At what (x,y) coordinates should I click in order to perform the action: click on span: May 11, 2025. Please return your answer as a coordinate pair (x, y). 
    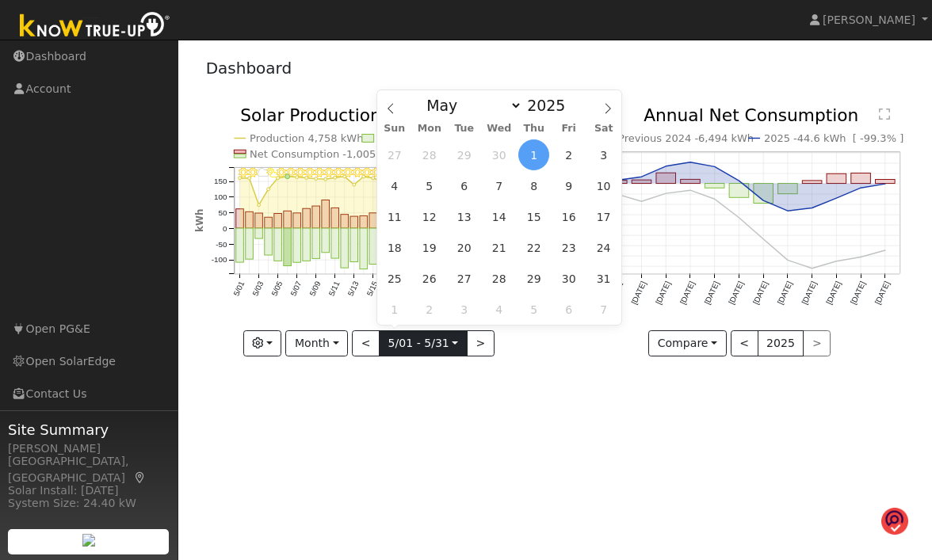
    Looking at the image, I should click on (393, 216).